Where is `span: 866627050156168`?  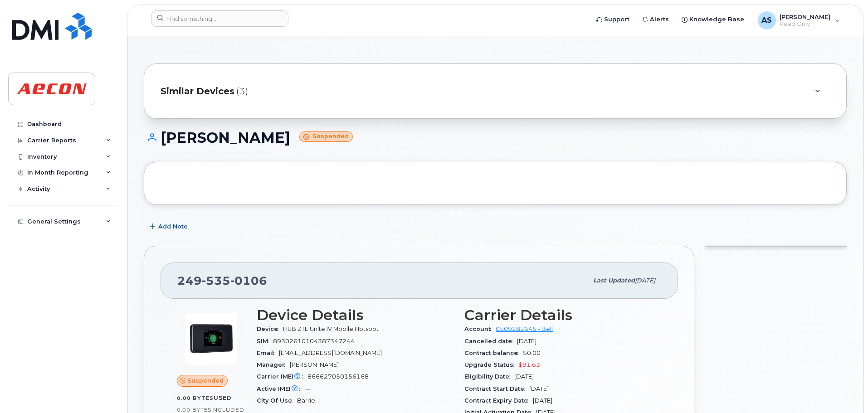
span: 866627050156168 is located at coordinates (338, 376).